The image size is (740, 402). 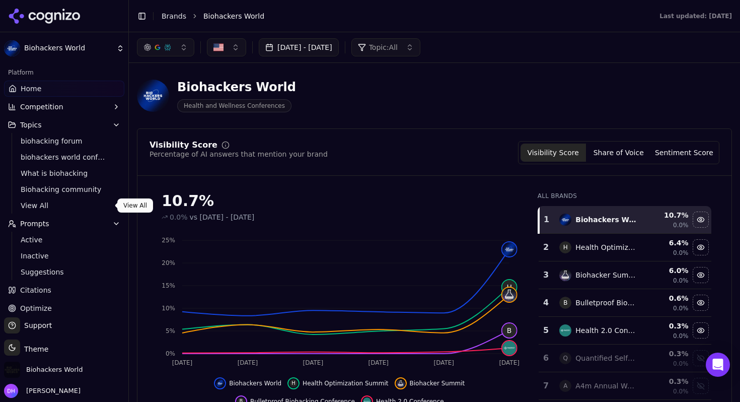 I want to click on div: 10.7 %, so click(x=666, y=215).